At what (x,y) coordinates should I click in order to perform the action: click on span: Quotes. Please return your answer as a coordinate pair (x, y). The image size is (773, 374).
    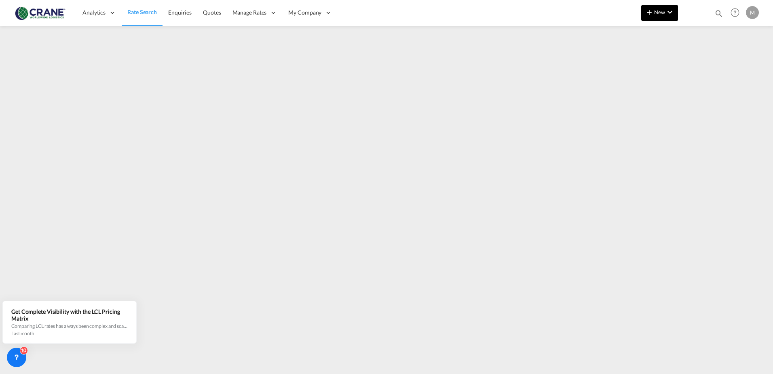
    Looking at the image, I should click on (212, 12).